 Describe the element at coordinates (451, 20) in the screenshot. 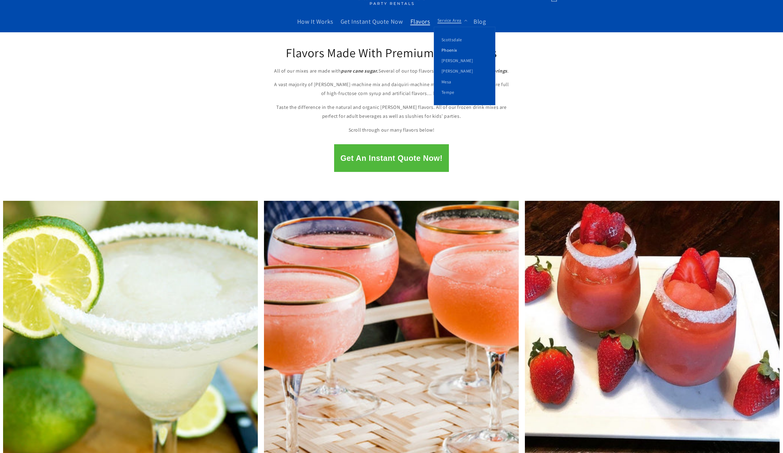

I see `summary: Service Area` at that location.